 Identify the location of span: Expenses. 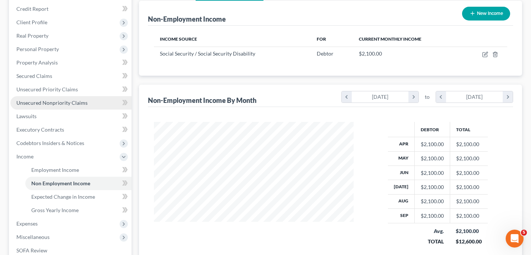
(27, 223).